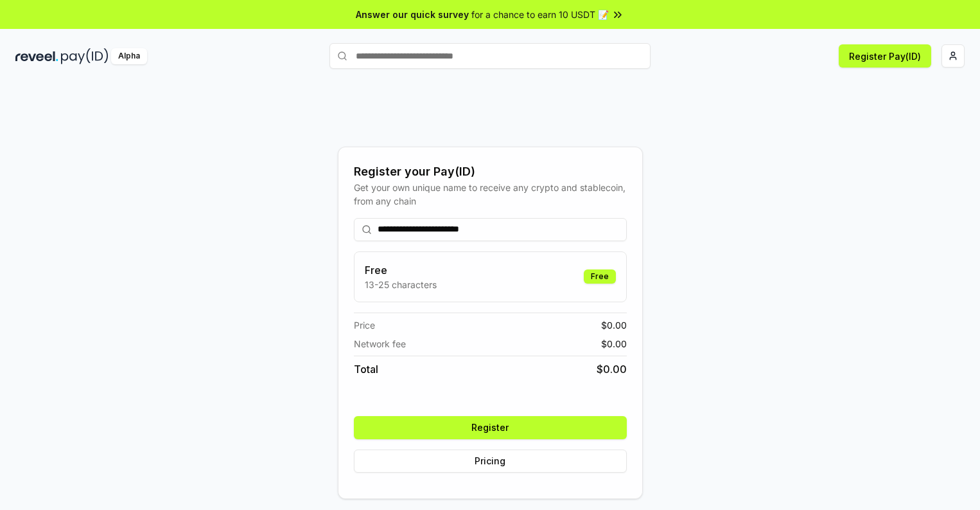  What do you see at coordinates (36, 56) in the screenshot?
I see `img: reveel_dark` at bounding box center [36, 56].